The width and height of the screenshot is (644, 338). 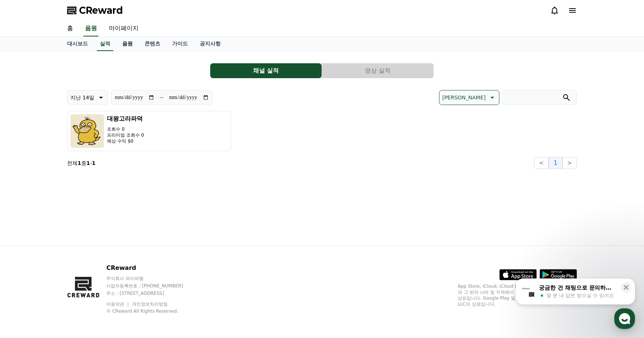 I want to click on p: App Store, iCloud, iCloud Drive 및 iTunes Store는 미국과 그 밖의 나라 및 지역에서 등록된 Apple Inc.의 서비스 상표입니다. Goo..., so click(x=517, y=295).